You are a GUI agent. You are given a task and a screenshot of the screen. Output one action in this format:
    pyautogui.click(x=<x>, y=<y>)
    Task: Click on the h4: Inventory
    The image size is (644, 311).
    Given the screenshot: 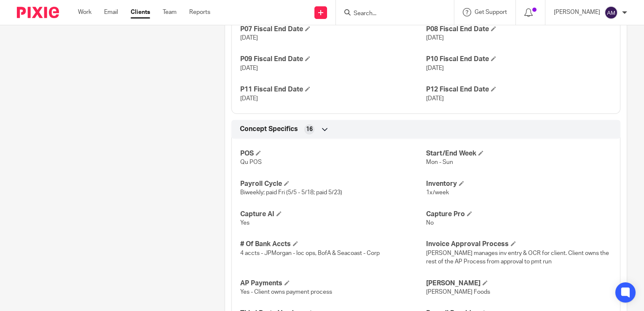 What is the action you would take?
    pyautogui.click(x=519, y=184)
    